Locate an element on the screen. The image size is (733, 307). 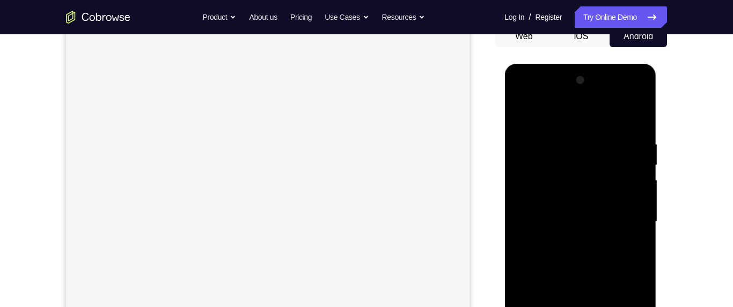
a: About us is located at coordinates (263, 17).